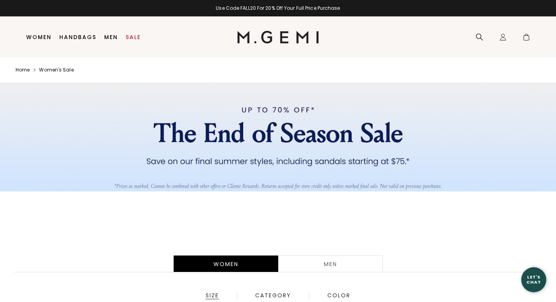 The width and height of the screenshot is (556, 302). I want to click on a: Handbags, so click(78, 37).